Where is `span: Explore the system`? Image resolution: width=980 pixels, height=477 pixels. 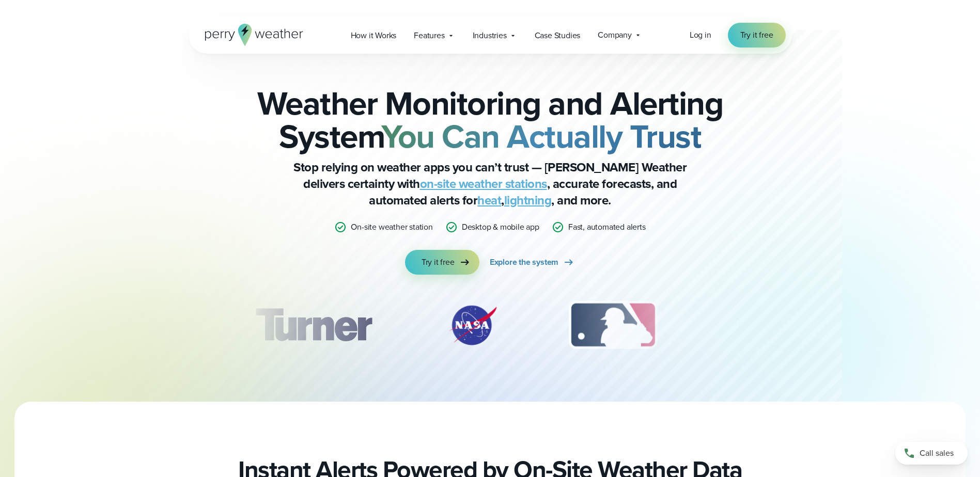
span: Explore the system is located at coordinates (523, 262).